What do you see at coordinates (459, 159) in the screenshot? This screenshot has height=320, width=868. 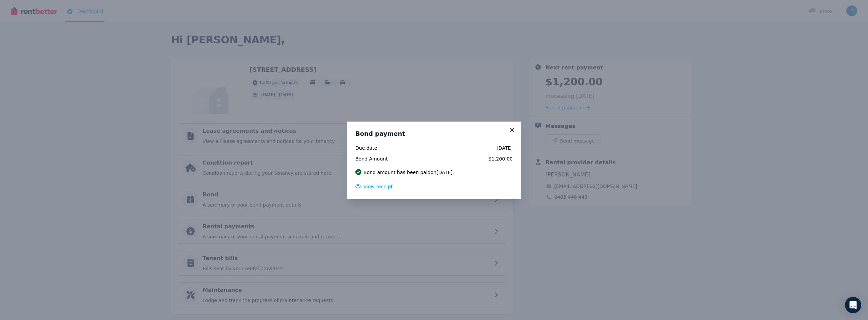 I see `span: $1,200.00` at bounding box center [459, 159].